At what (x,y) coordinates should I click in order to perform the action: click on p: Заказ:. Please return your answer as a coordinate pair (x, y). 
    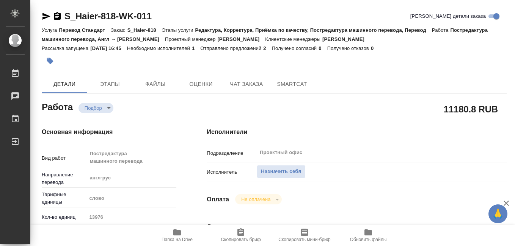
    Looking at the image, I should click on (119, 30).